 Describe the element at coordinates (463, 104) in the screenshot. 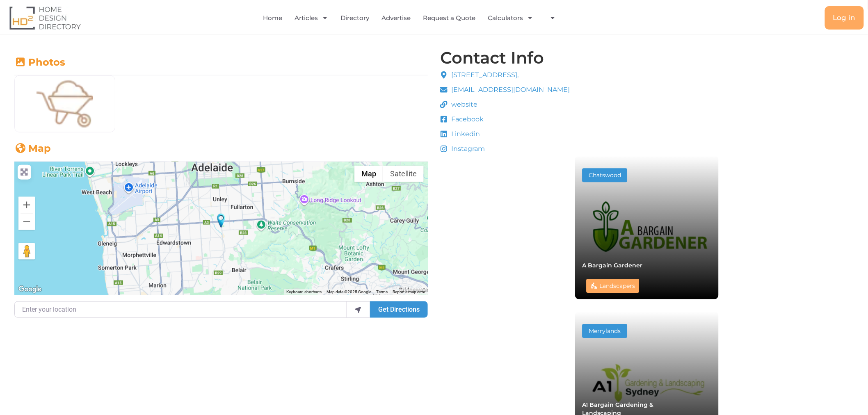

I see `span: website` at that location.